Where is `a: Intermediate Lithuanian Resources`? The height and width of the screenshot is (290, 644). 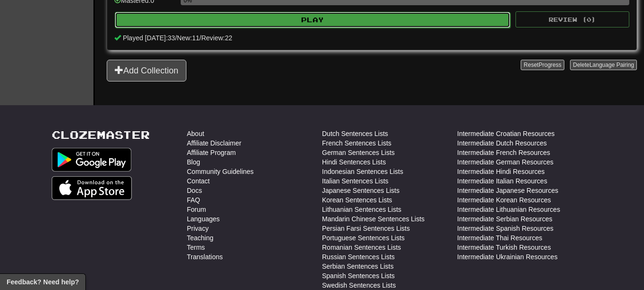 a: Intermediate Lithuanian Resources is located at coordinates (508, 209).